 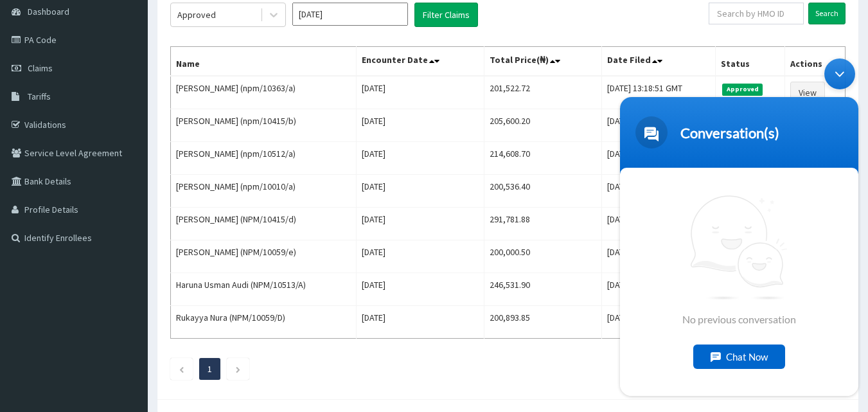 What do you see at coordinates (543, 93) in the screenshot?
I see `td: 201,522.72` at bounding box center [543, 93].